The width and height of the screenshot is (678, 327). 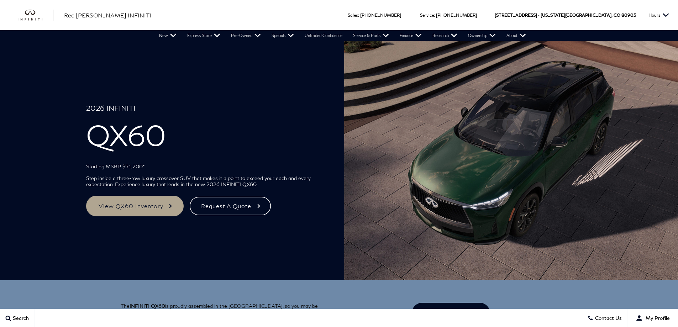 What do you see at coordinates (352, 15) in the screenshot?
I see `span: Sales` at bounding box center [352, 15].